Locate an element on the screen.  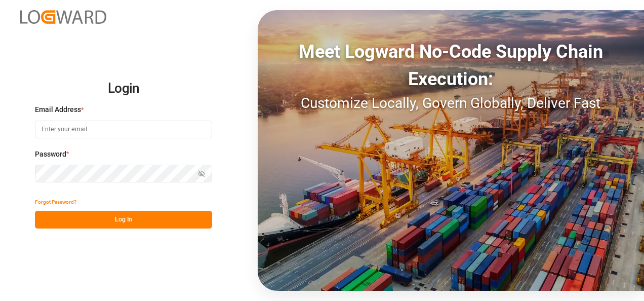
div: Meet Logward No-Code Supply Chain Execution: is located at coordinates (451, 65).